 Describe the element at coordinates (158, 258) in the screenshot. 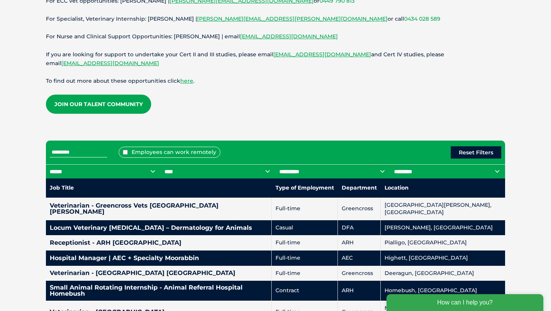

I see `h4: Hospital Manager | AEC + Specialty Moorabbin` at that location.